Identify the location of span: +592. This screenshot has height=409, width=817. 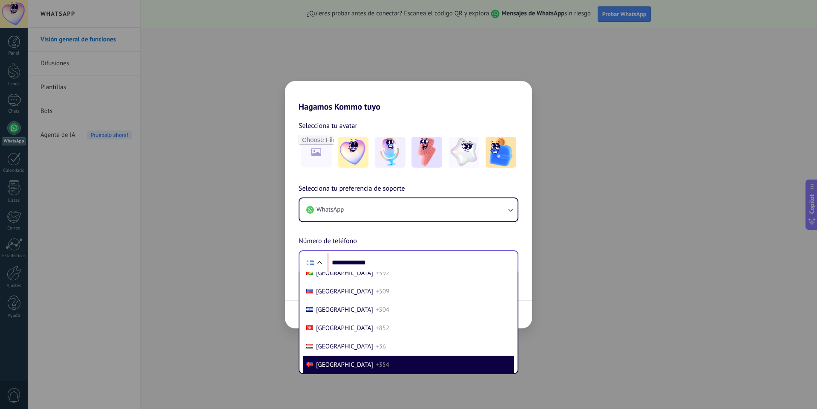
(383, 273).